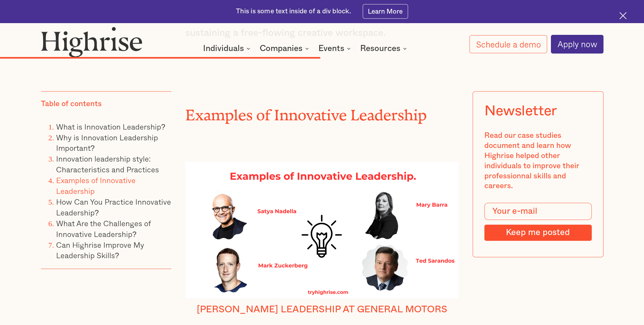  What do you see at coordinates (71, 104) in the screenshot?
I see `div: Table of contents` at bounding box center [71, 104].